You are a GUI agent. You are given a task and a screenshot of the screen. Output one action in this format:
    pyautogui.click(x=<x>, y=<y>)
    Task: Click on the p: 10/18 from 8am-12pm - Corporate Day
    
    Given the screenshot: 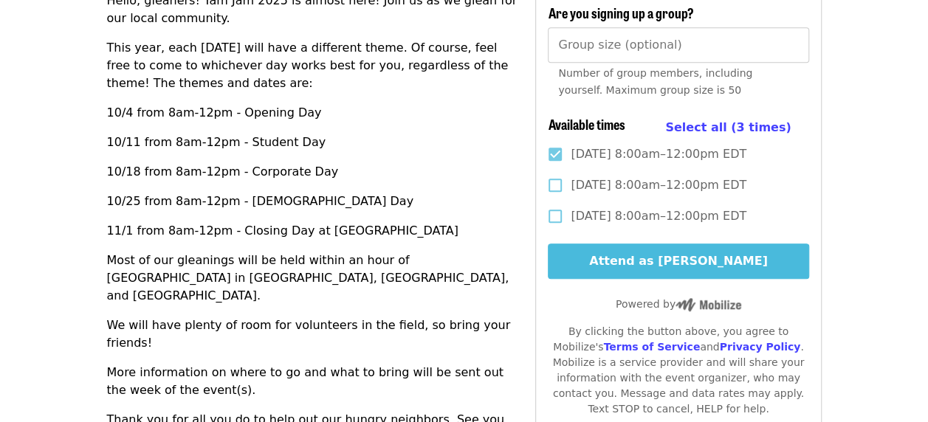 What is the action you would take?
    pyautogui.click(x=312, y=172)
    